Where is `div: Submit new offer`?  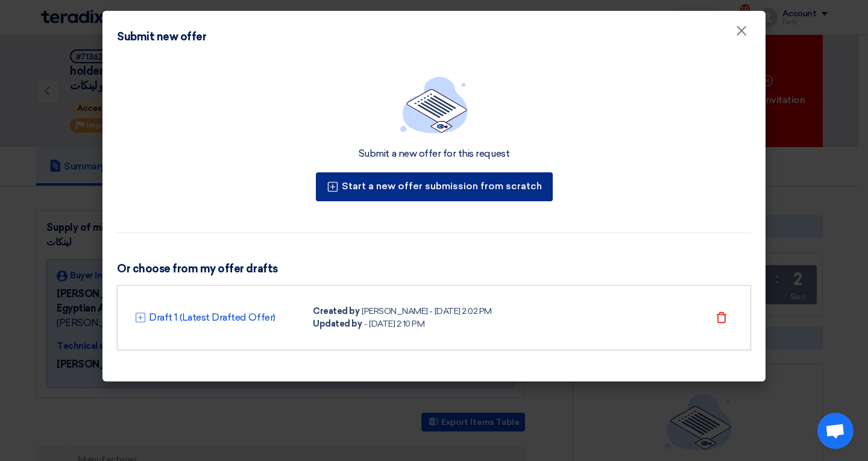
div: Submit new offer is located at coordinates (161, 37).